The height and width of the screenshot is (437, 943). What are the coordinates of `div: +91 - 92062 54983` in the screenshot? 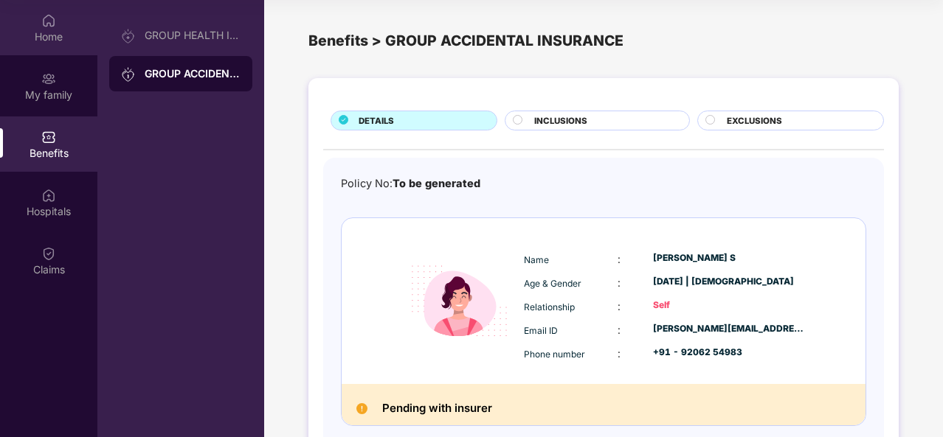 It's located at (729, 353).